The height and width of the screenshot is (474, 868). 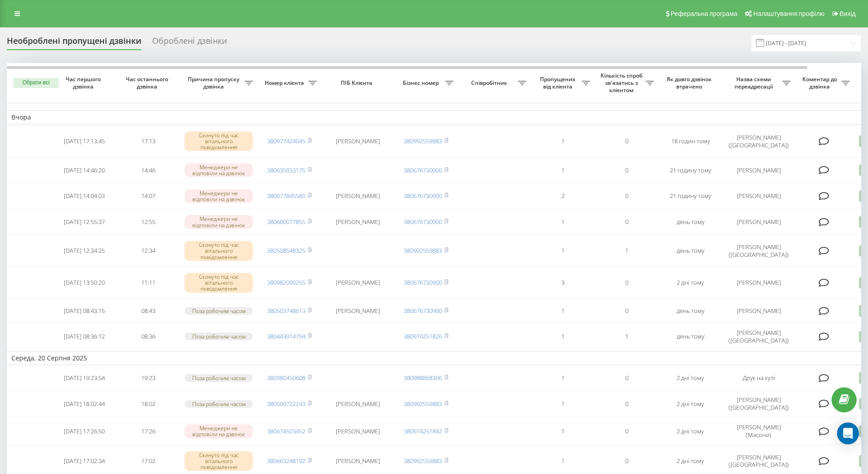 What do you see at coordinates (691, 83) in the screenshot?
I see `span: Як довго дзвінок втрачено` at bounding box center [691, 83].